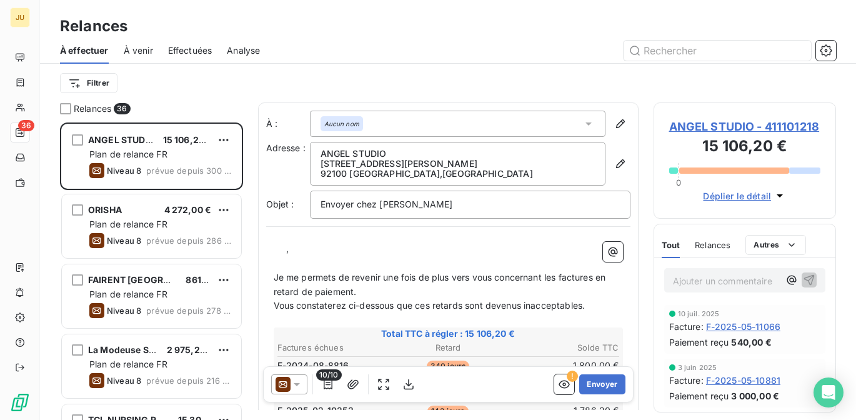 The image size is (856, 420). I want to click on span: 3 000,00 €, so click(755, 396).